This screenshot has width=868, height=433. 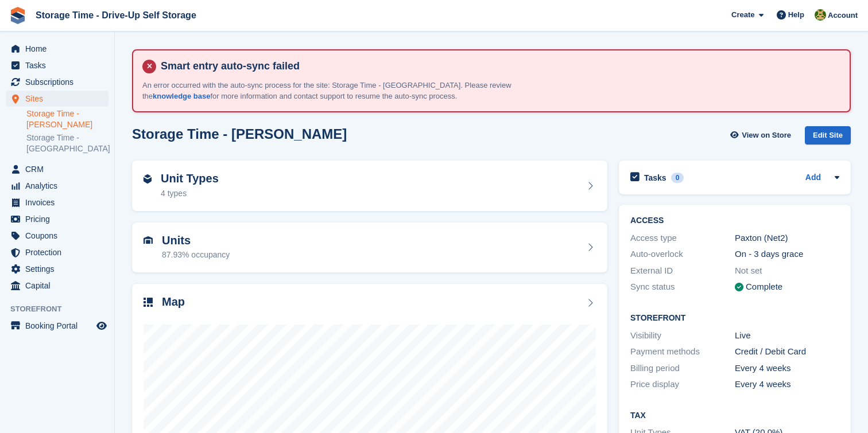 What do you see at coordinates (842, 16) in the screenshot?
I see `span: Account` at bounding box center [842, 16].